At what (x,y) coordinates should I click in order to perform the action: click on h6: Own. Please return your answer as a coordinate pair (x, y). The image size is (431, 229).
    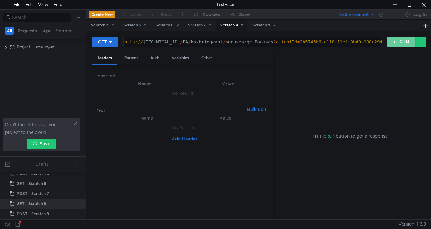
    Looking at the image, I should click on (170, 111).